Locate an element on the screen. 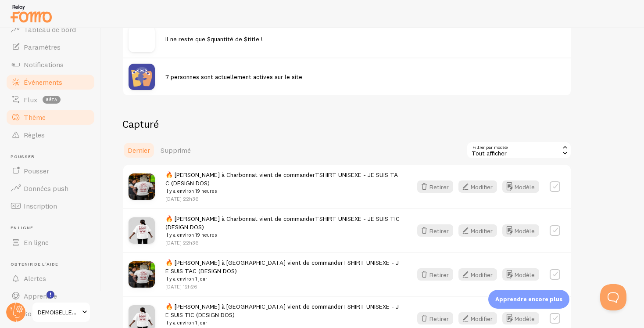  div: Apprendre encore plus is located at coordinates (529, 299).